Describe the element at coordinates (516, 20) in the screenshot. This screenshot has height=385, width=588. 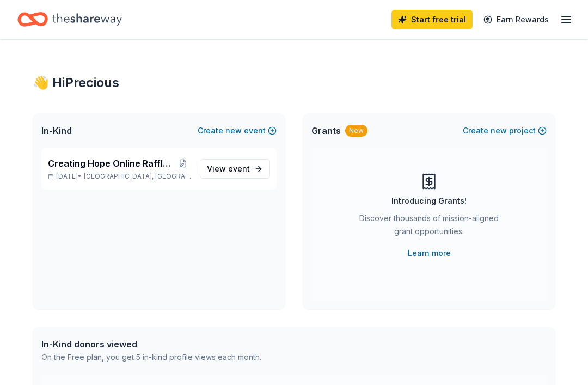
I see `a: Earn Rewards` at that location.